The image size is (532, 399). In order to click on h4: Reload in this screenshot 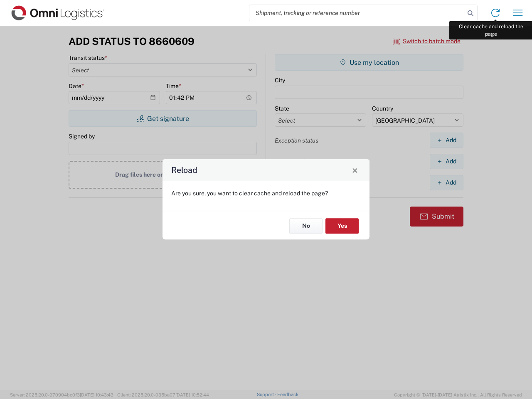, I will do `click(184, 170)`.